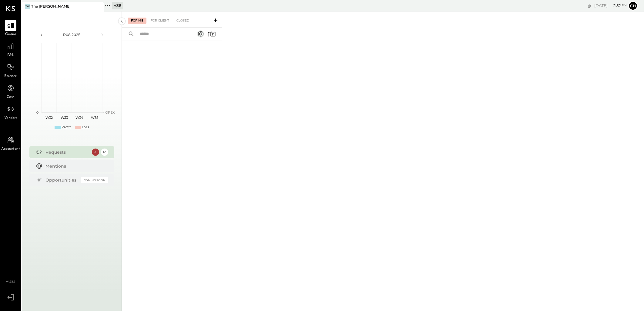 Image resolution: width=644 pixels, height=311 pixels. I want to click on div: Closed, so click(183, 20).